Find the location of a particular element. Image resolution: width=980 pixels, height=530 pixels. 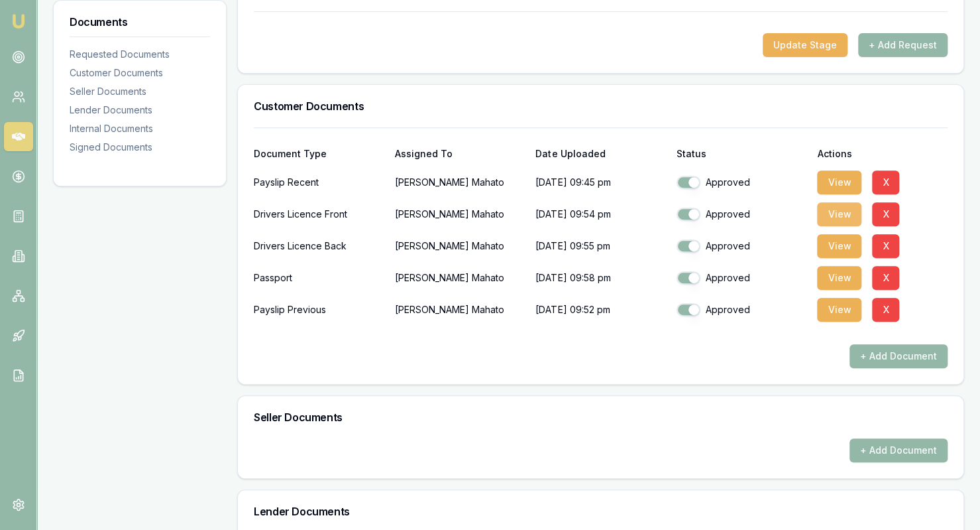

h3: Customer Documents is located at coordinates (600, 106).